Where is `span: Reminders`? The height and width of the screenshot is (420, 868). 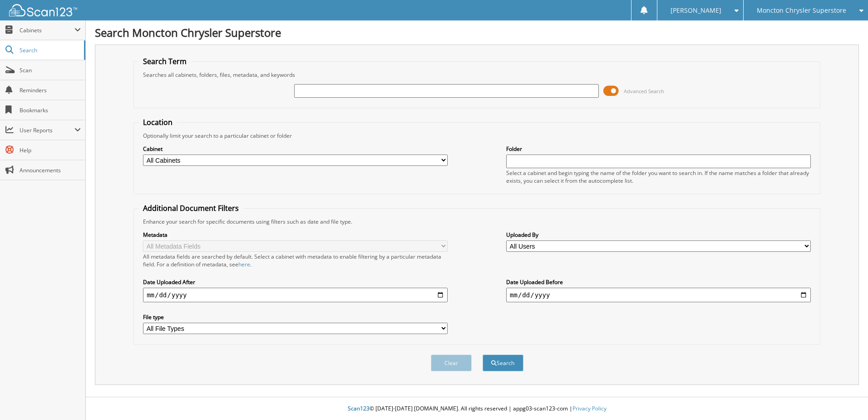 span: Reminders is located at coordinates (50, 90).